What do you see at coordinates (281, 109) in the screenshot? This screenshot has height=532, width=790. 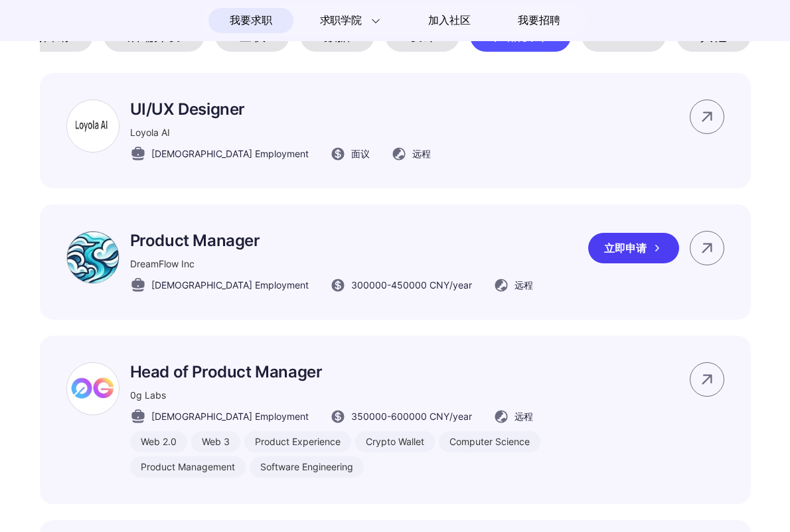 I see `p: UI/UX Designer` at bounding box center [281, 109].